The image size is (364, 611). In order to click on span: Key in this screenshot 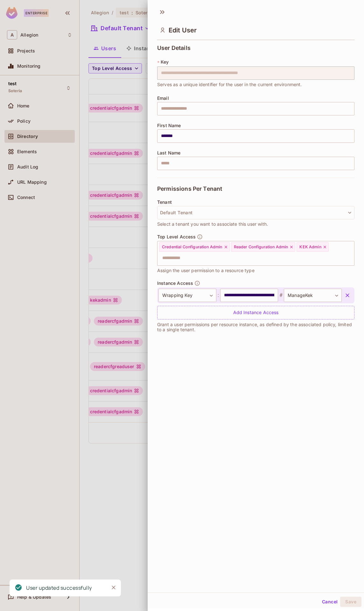, I will do `click(164, 62)`.